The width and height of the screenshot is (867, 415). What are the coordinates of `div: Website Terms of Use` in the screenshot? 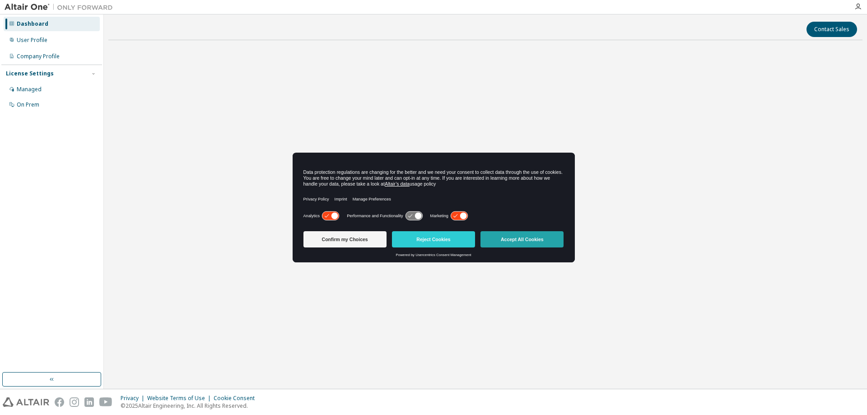 It's located at (180, 398).